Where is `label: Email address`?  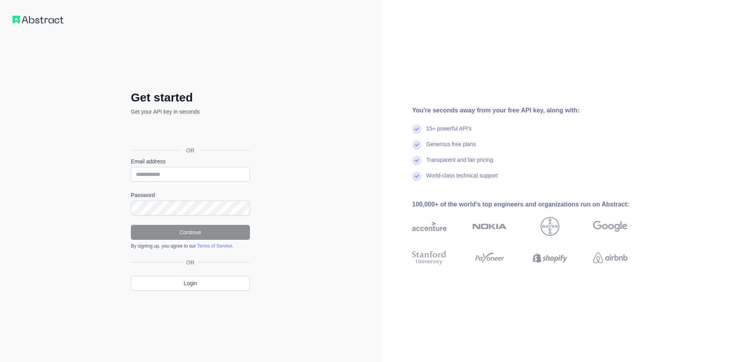 label: Email address is located at coordinates (190, 161).